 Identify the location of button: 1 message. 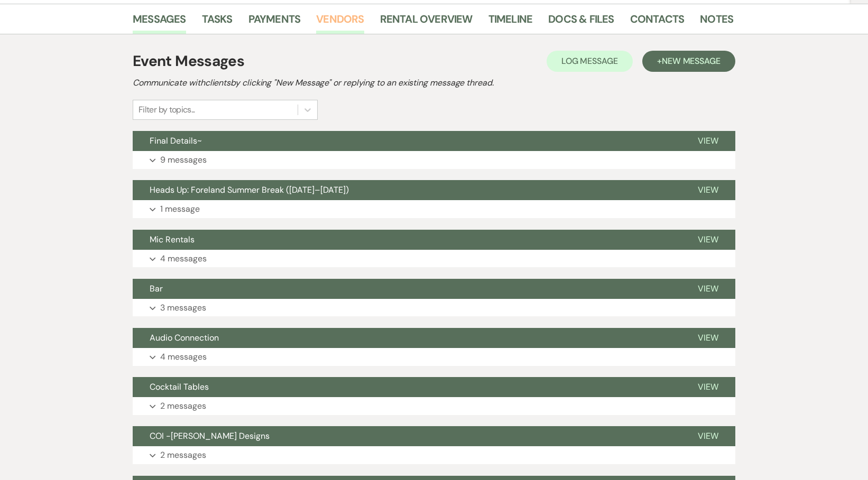
(434, 209).